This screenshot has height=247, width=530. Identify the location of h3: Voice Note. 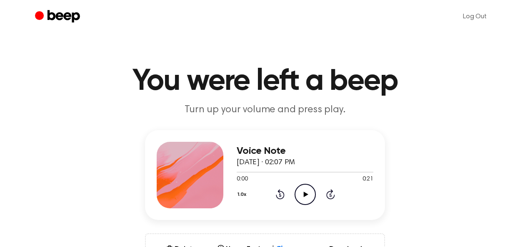
(305, 151).